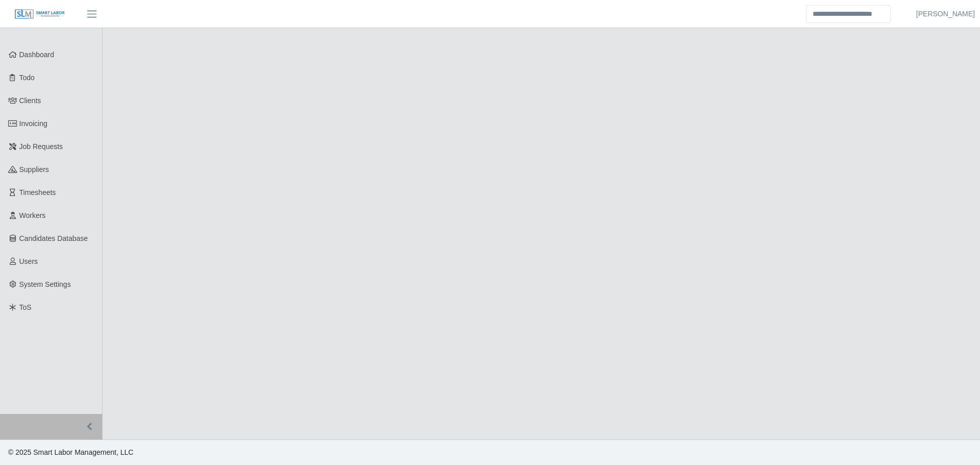 The height and width of the screenshot is (465, 980). I want to click on span: Users, so click(29, 261).